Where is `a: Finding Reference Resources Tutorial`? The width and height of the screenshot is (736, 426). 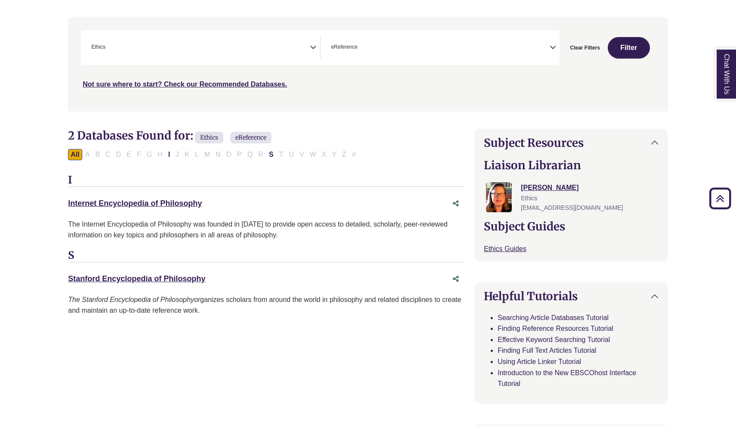 a: Finding Reference Resources Tutorial is located at coordinates (555, 328).